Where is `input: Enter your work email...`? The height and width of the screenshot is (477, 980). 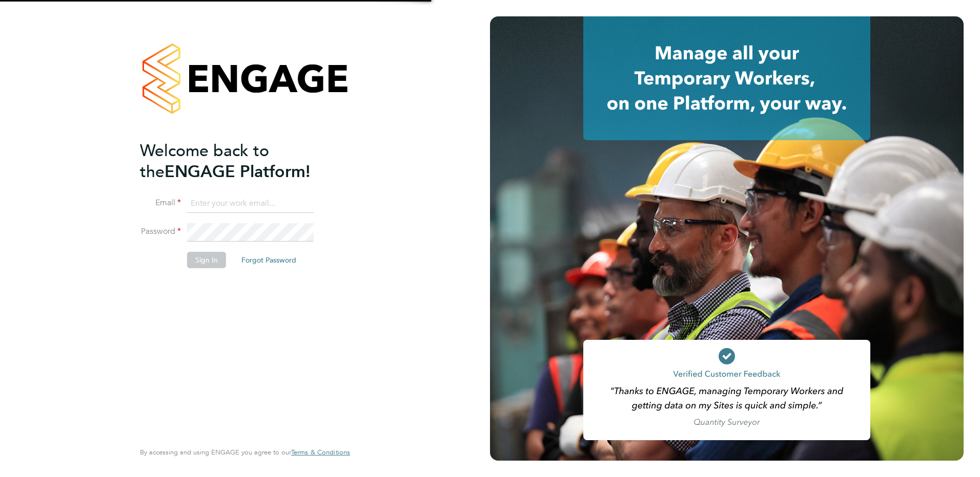
input: Enter your work email... is located at coordinates (250, 204).